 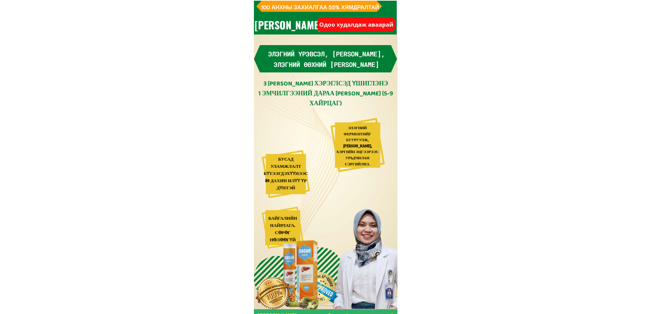 I want to click on p: Одоо худалдаж аваарай, so click(x=356, y=24).